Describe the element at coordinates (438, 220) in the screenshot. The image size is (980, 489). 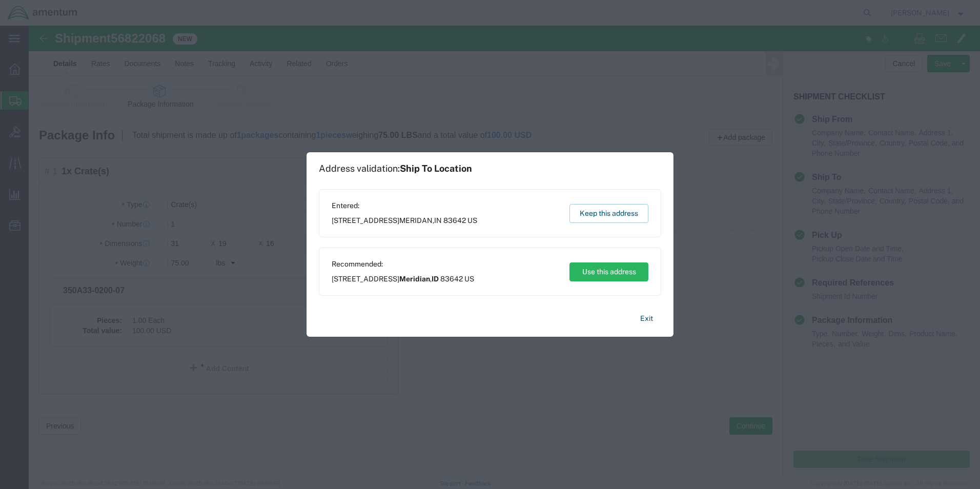
I see `span: IN` at that location.